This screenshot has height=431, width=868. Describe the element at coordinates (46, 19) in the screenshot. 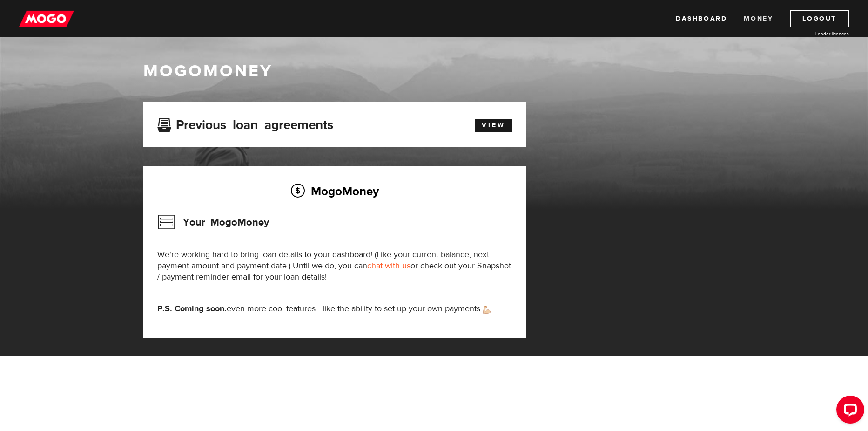

I see `img: mogo_logo-11ee424be714fa7cbb0f0f49df9e16ec.png` at that location.